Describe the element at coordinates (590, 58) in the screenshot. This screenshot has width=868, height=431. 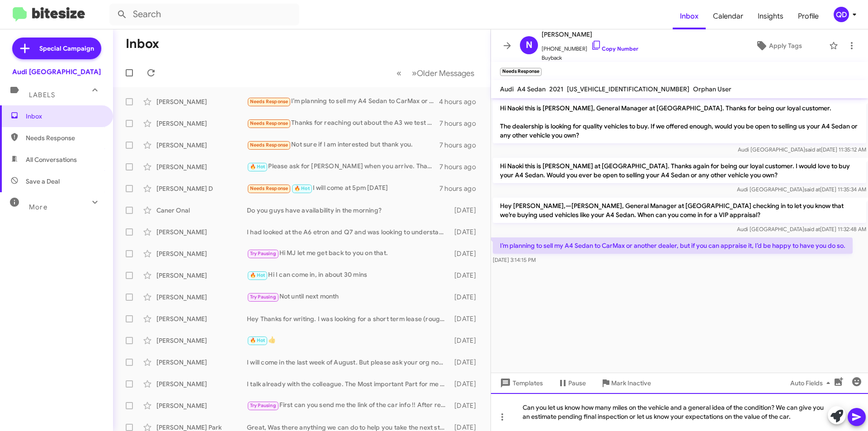
I see `span: Buyback` at that location.